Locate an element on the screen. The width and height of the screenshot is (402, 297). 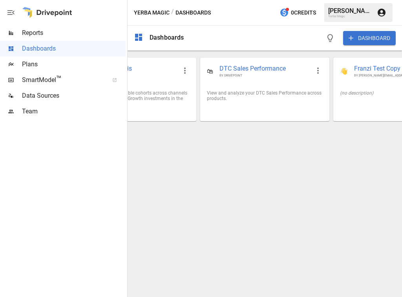
span: Cohort Analysis is located at coordinates (133, 69).